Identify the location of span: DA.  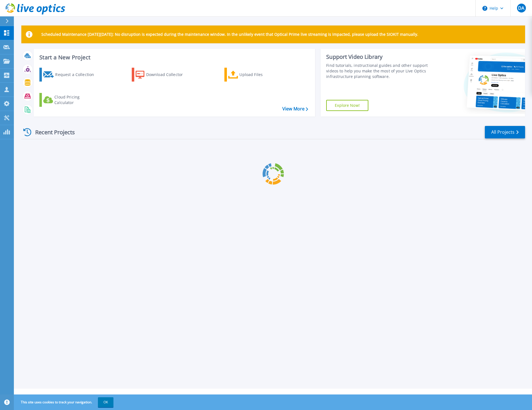
(521, 8).